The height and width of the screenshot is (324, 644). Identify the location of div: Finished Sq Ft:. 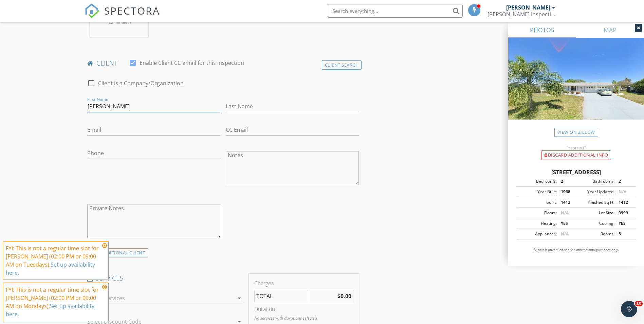
(595, 203).